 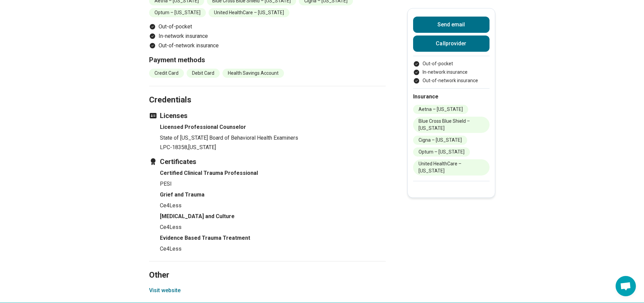 What do you see at coordinates (267, 116) in the screenshot?
I see `h3: Licenses` at bounding box center [267, 116].